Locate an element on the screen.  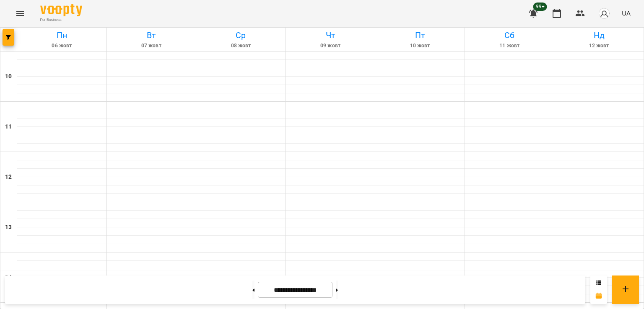
h6: 10 is located at coordinates (8, 76).